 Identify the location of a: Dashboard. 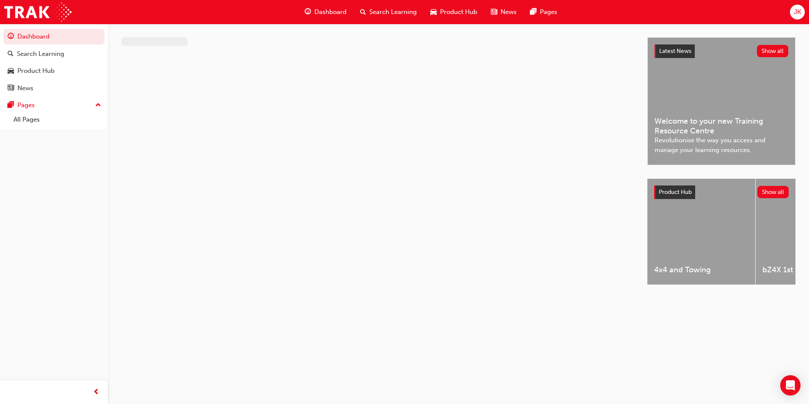
(54, 36).